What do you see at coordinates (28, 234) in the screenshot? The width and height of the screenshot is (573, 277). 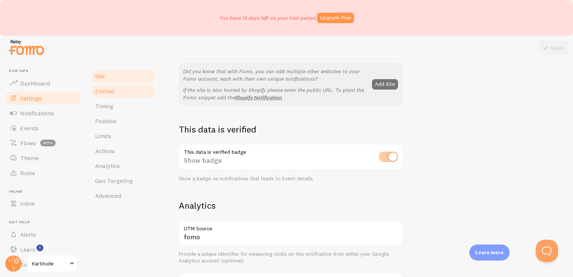 I see `span: Alerts` at bounding box center [28, 234].